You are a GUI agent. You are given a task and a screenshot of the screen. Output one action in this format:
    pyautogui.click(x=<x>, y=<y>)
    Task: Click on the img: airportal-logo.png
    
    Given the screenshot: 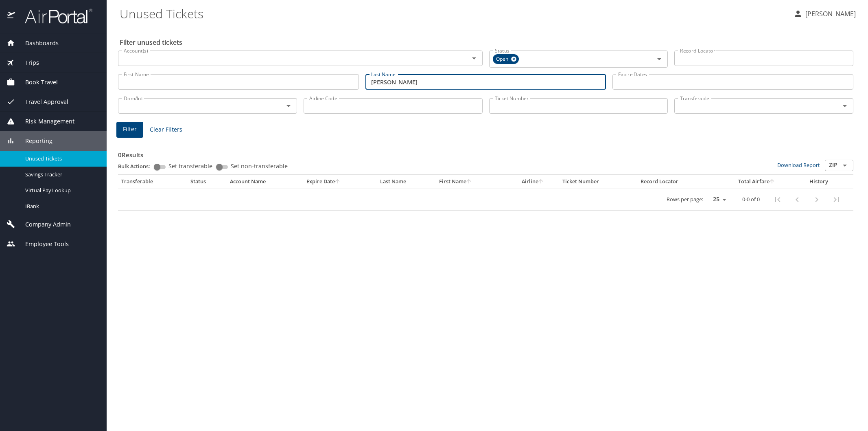 What is the action you would take?
    pyautogui.click(x=54, y=16)
    